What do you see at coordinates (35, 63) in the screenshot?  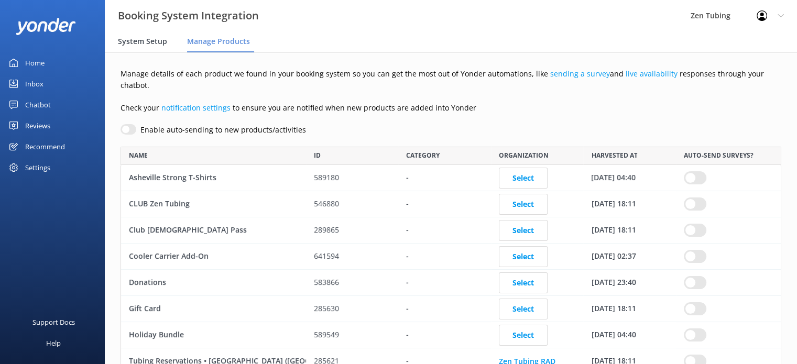 I see `div: Home` at bounding box center [35, 63].